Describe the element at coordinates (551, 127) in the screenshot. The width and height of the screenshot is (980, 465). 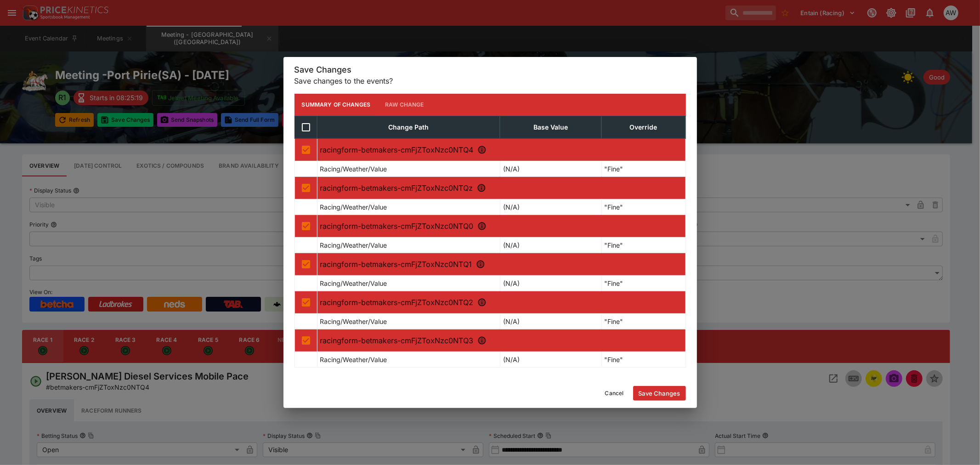
I see `th: Base Value` at that location.